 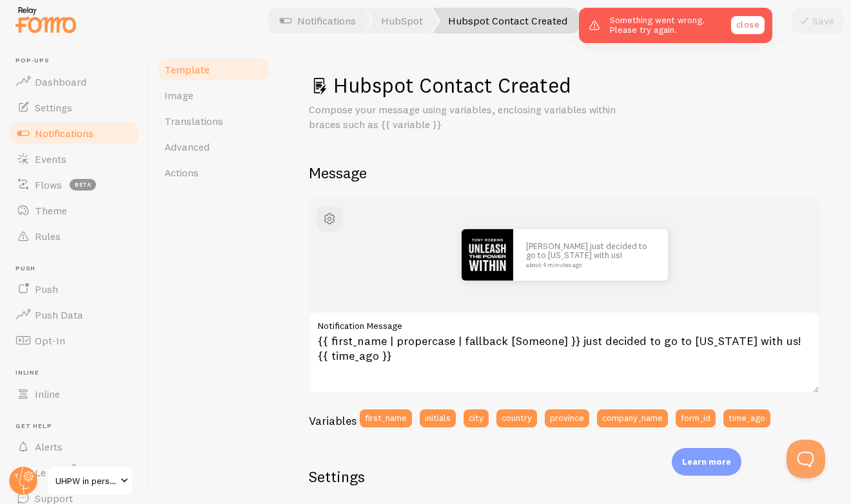 I want to click on button: country, so click(x=517, y=419).